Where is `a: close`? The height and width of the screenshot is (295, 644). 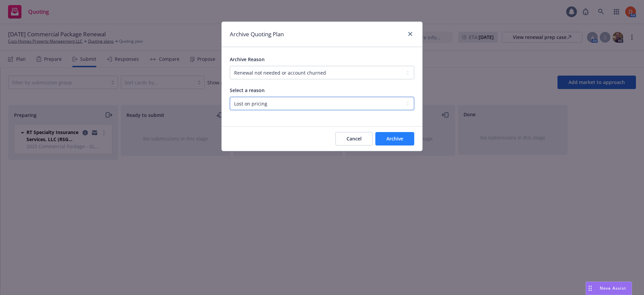 a: close is located at coordinates (410, 34).